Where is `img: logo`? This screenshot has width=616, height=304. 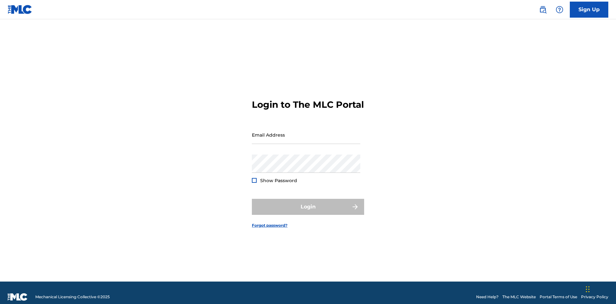 img: logo is located at coordinates (18, 297).